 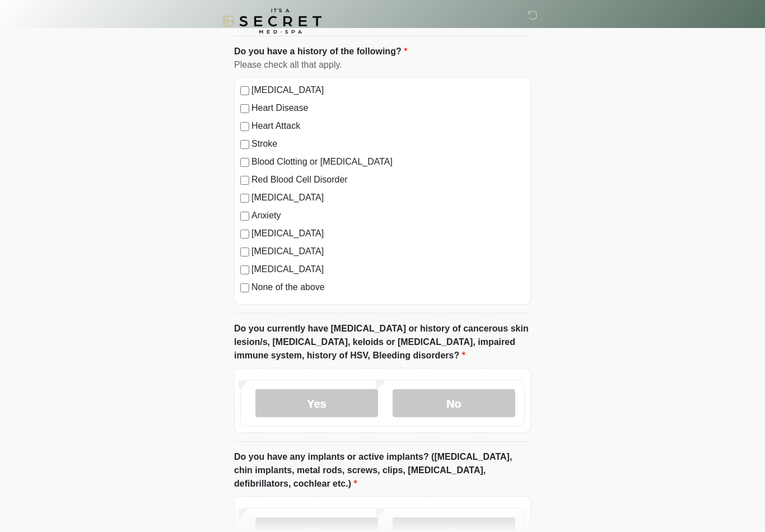 What do you see at coordinates (321, 51) in the screenshot?
I see `label: Do you have a history of the following?` at bounding box center [321, 51].